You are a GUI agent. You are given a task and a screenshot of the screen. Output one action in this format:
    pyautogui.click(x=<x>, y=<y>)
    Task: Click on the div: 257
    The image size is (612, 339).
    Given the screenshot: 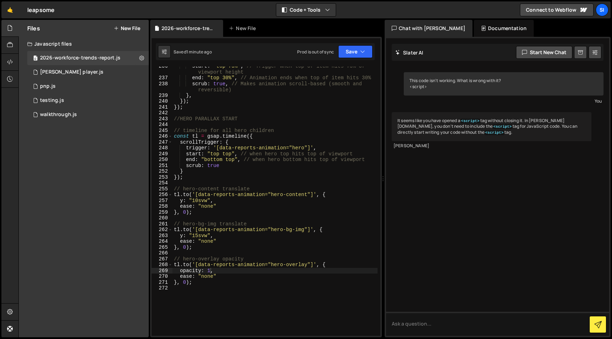 What is the action you would take?
    pyautogui.click(x=162, y=201)
    